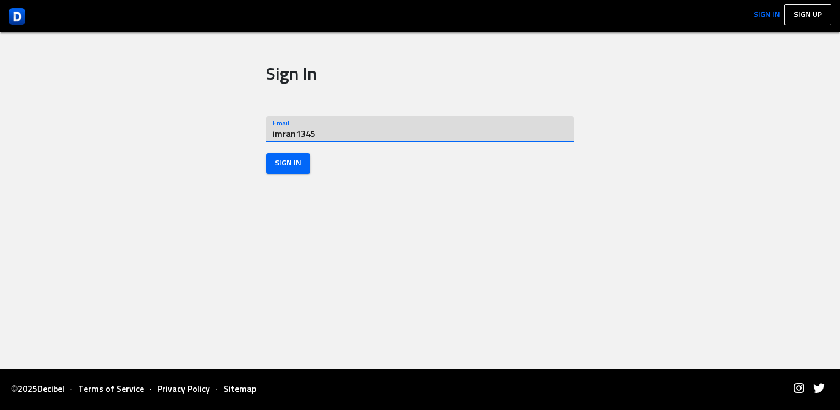  Describe the element at coordinates (420, 75) in the screenshot. I see `h2: Sign In` at that location.